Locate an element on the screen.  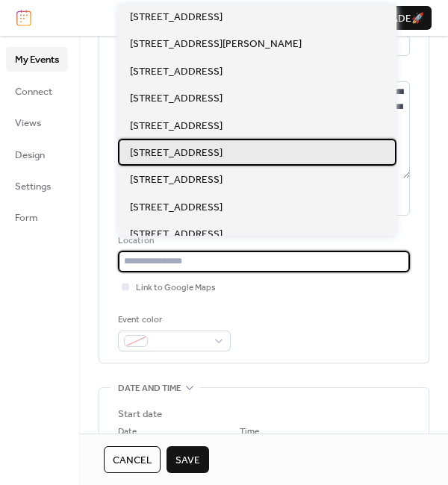
span: Settings is located at coordinates (33, 187).